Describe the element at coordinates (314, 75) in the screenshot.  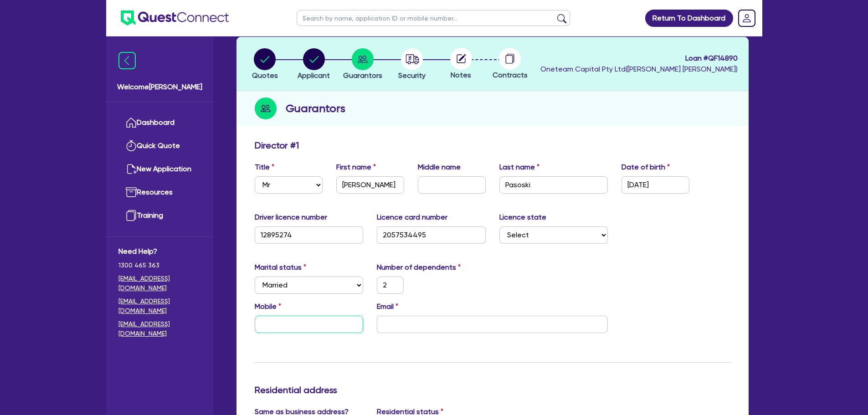
I see `span: Applicant` at that location.